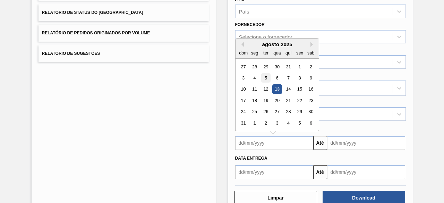 This screenshot has width=444, height=203. I want to click on div: Choose terça-feira, 5 de agosto de 2025, so click(266, 78).